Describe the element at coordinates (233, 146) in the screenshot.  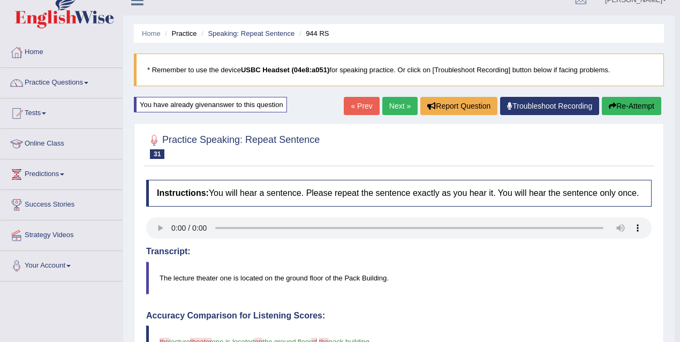
I see `h2: Practice Speaking: Repeat Sentence` at that location.